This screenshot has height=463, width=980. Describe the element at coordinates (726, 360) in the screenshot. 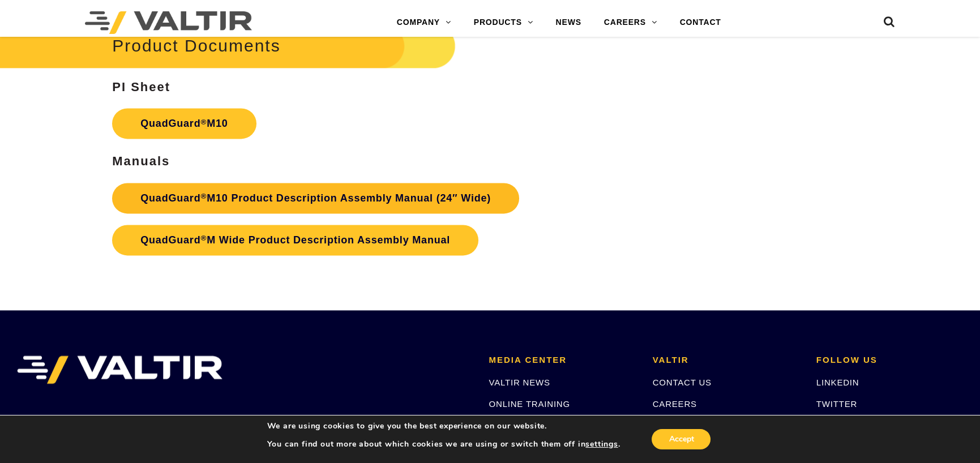

I see `h2: VALTIR` at that location.